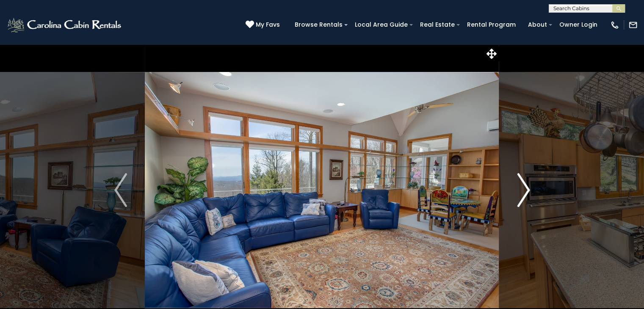 This screenshot has height=309, width=644. I want to click on img: White-1-2.png, so click(65, 25).